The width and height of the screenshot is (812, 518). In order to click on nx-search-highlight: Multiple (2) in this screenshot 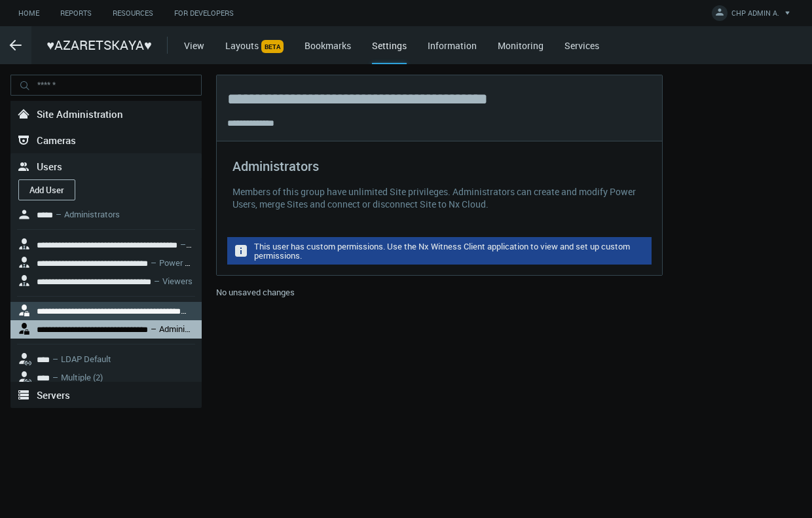, I will do `click(82, 377)`.